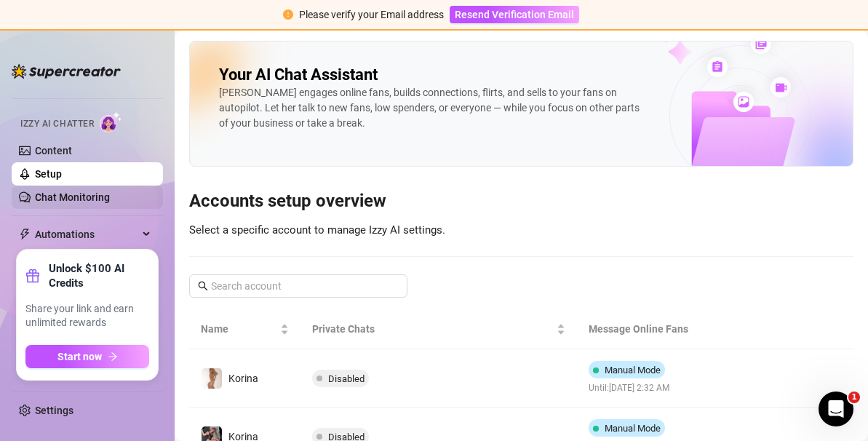 This screenshot has width=868, height=441. Describe the element at coordinates (66, 71) in the screenshot. I see `img: logo-BBDzfeDw.svg` at that location.